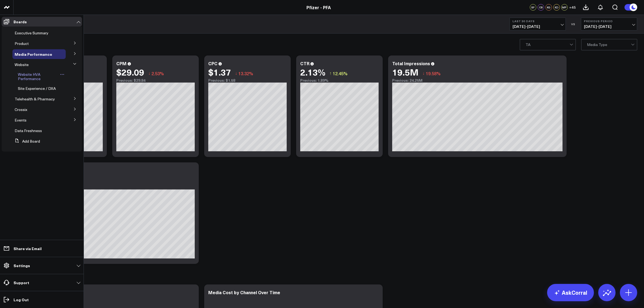  I want to click on div: CPM, so click(121, 63).